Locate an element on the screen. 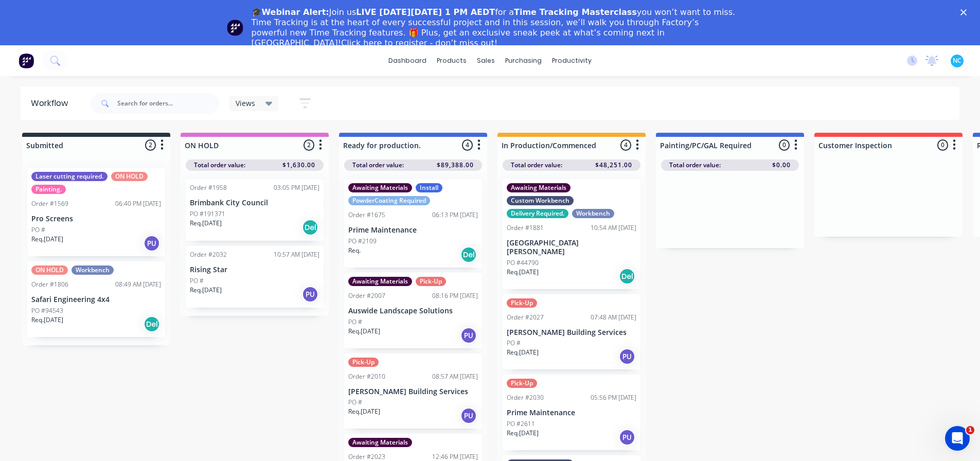 The height and width of the screenshot is (461, 980). p: Rising Star is located at coordinates (254, 269).